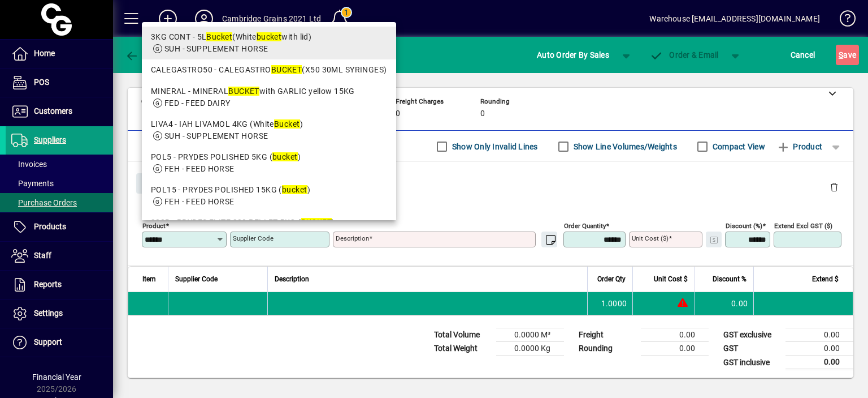  I want to click on td: 0.0000 Kg, so click(530, 349).